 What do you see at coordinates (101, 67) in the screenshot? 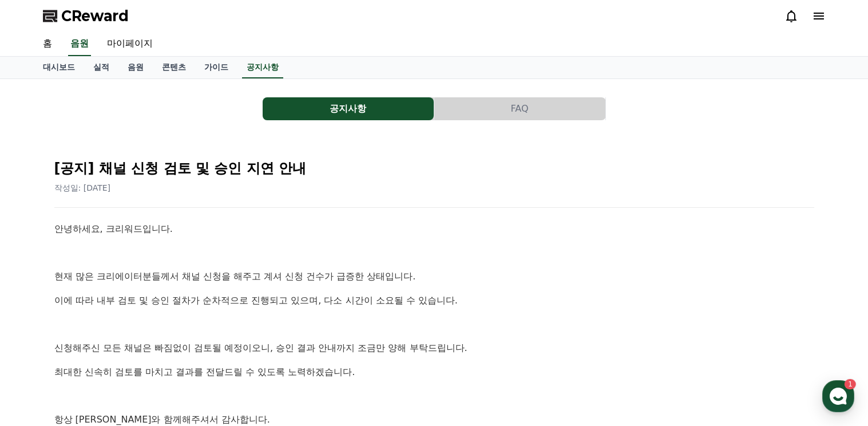
I see `a: 실적` at bounding box center [101, 67].